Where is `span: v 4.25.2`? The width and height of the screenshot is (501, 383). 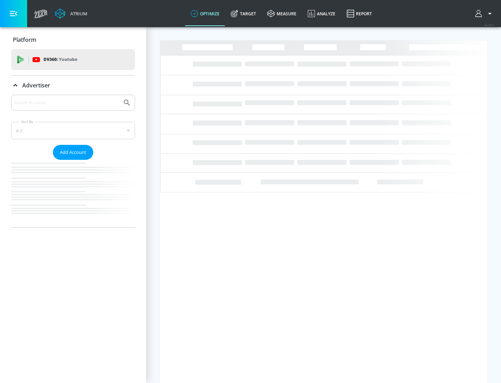 span: v 4.25.2 is located at coordinates (489, 25).